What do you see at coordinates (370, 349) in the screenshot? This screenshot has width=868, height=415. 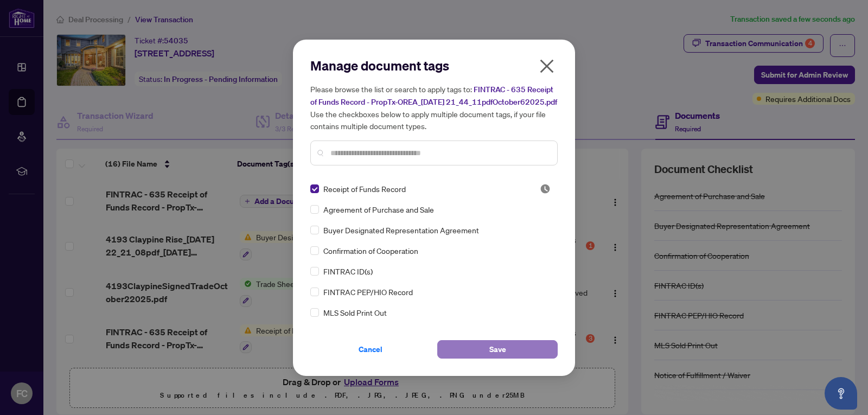 I see `button: Cancel` at bounding box center [370, 349].